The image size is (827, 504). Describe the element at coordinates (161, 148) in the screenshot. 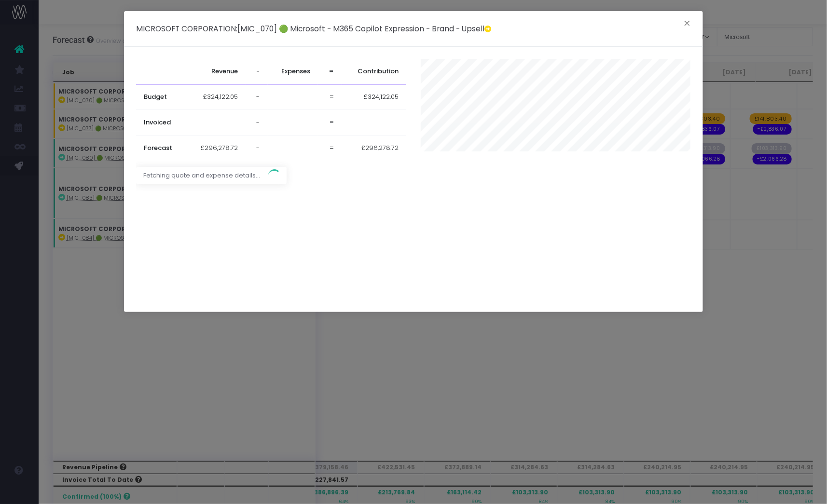

I see `th: Forecast` at that location.